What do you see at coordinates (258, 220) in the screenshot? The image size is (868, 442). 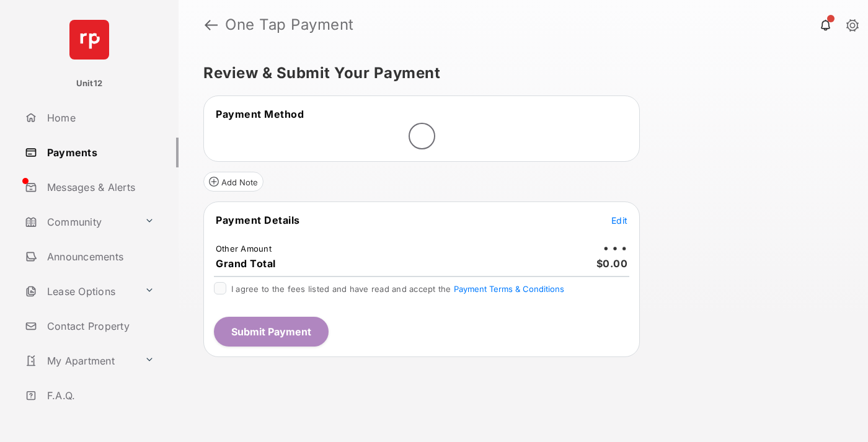 I see `span: Payment Details` at bounding box center [258, 220].